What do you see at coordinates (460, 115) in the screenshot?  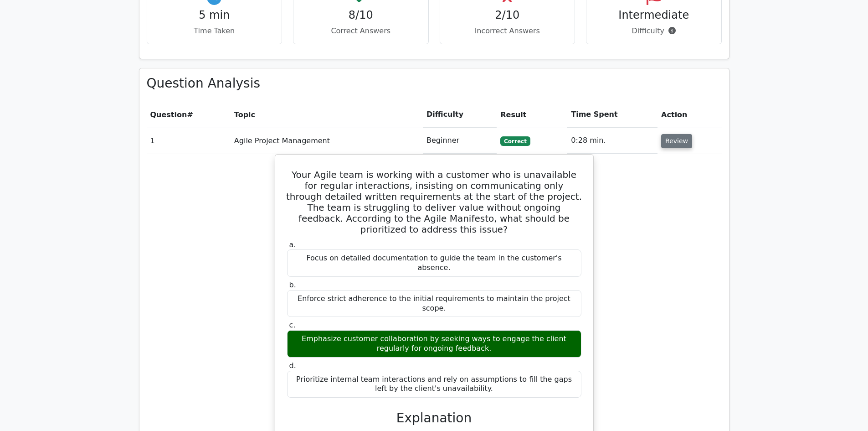 I see `th: Difficulty` at bounding box center [460, 115].